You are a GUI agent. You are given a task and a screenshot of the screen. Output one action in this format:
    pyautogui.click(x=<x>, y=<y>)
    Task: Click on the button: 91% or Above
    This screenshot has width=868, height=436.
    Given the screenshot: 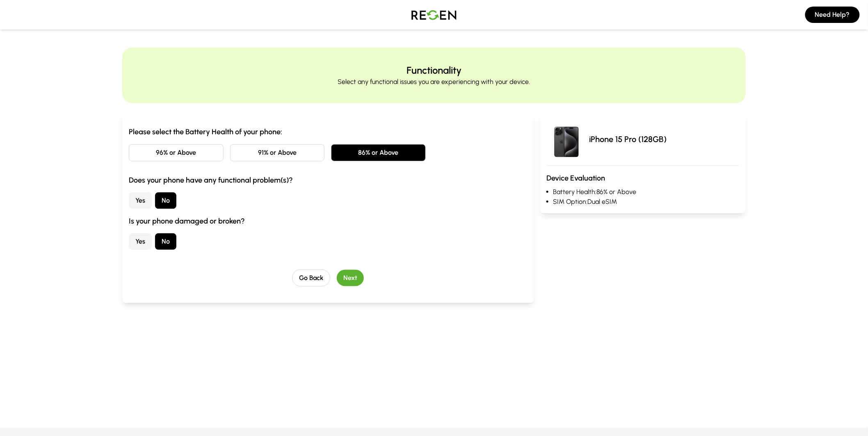 What is the action you would take?
    pyautogui.click(x=277, y=152)
    